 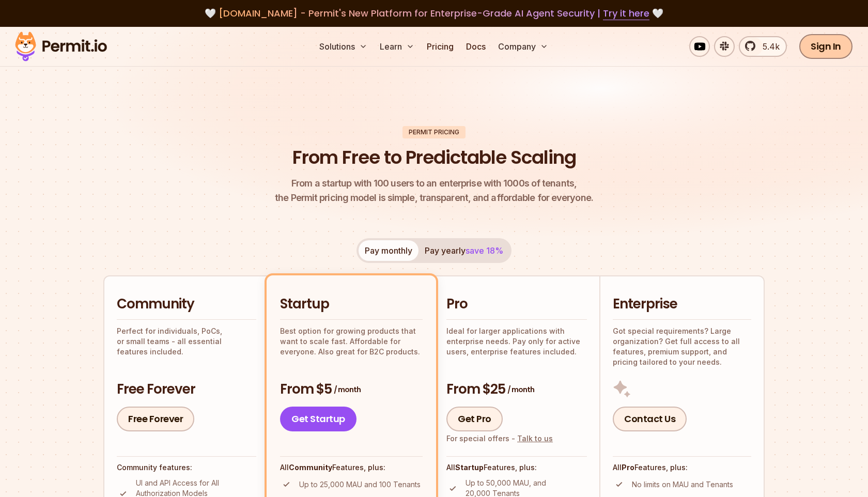 I want to click on h3: From $5, so click(x=352, y=390).